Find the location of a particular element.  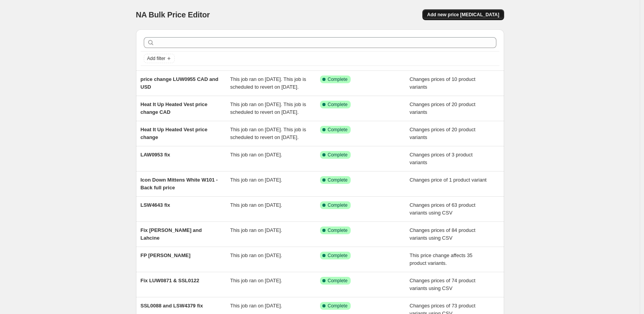

span: Changes prices of 74 product variants using CSV is located at coordinates (442, 284).